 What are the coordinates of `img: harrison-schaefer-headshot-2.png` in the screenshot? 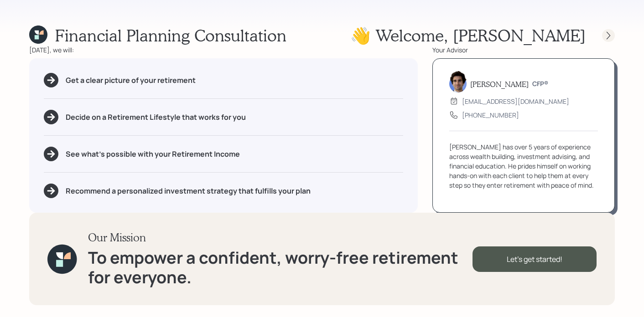 It's located at (458, 81).